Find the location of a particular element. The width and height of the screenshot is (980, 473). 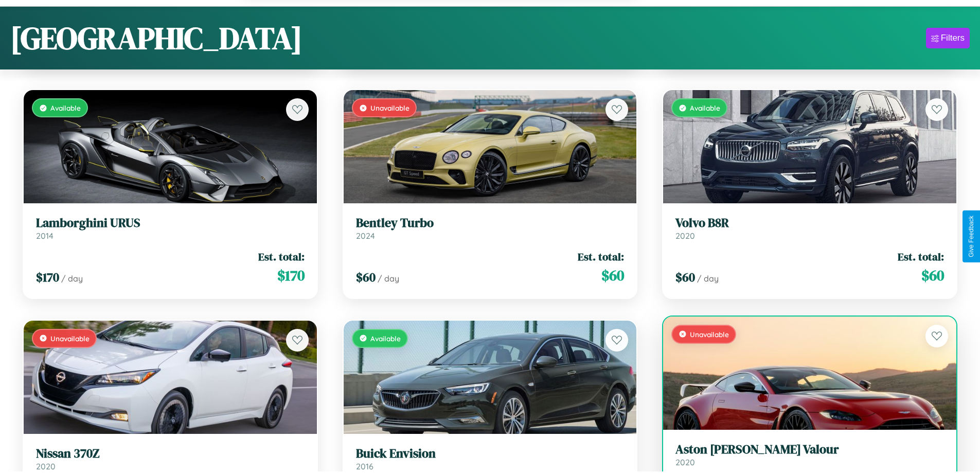

a: Buick Envision2016 is located at coordinates (490, 458).